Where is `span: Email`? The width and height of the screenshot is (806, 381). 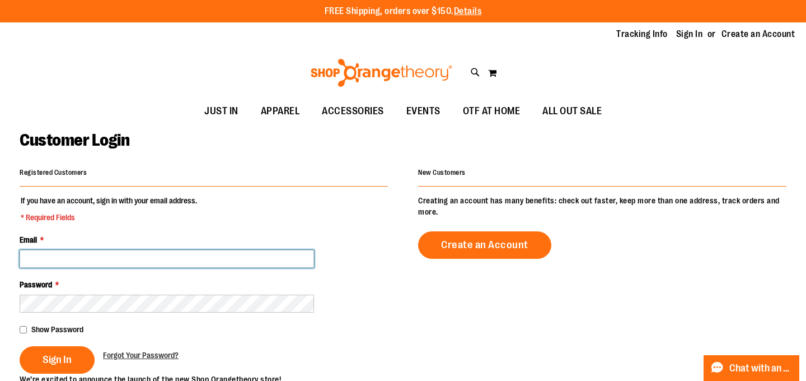
span: Email is located at coordinates (28, 240).